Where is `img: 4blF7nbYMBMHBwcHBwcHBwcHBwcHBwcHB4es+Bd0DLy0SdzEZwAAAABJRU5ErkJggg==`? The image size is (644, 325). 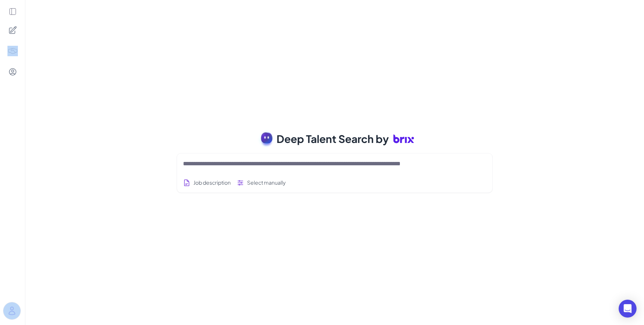 img: 4blF7nbYMBMHBwcHBwcHBwcHBwcHBwcHB4es+Bd0DLy0SdzEZwAAAABJRU5ErkJggg== is located at coordinates (13, 51).